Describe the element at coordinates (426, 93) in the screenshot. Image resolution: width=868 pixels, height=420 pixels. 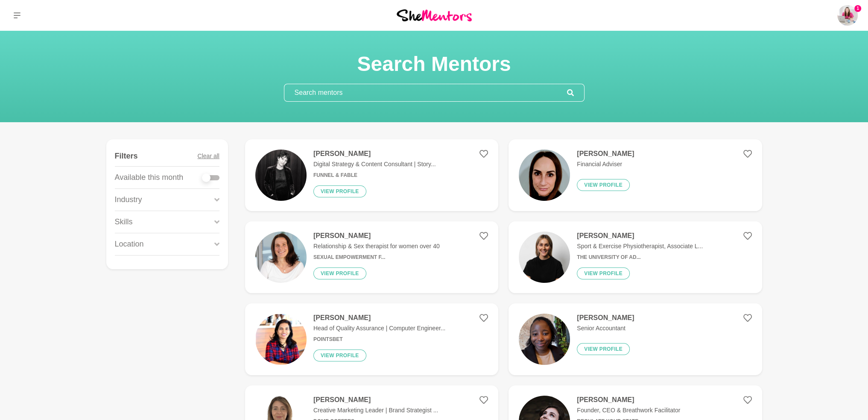
I see `input: Search mentors` at that location.